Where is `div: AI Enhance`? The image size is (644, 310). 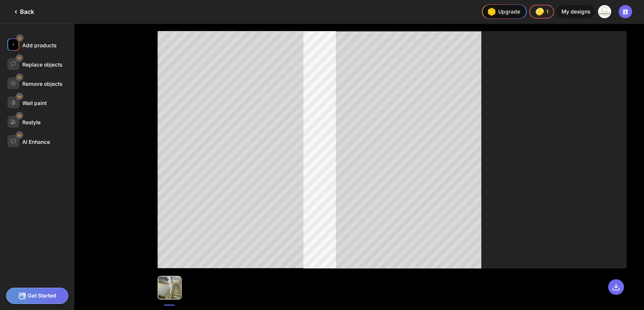 div: AI Enhance is located at coordinates (36, 142).